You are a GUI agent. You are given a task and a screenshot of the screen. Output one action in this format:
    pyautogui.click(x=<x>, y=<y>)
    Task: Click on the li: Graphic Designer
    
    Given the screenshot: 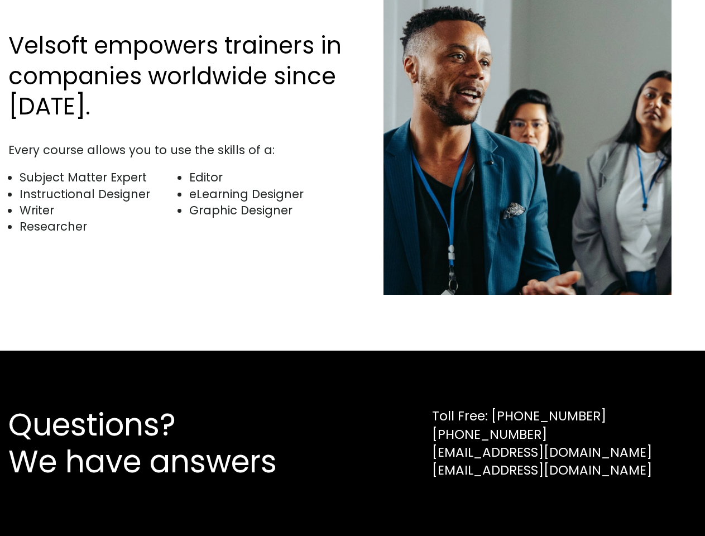 What is the action you would take?
    pyautogui.click(x=268, y=210)
    